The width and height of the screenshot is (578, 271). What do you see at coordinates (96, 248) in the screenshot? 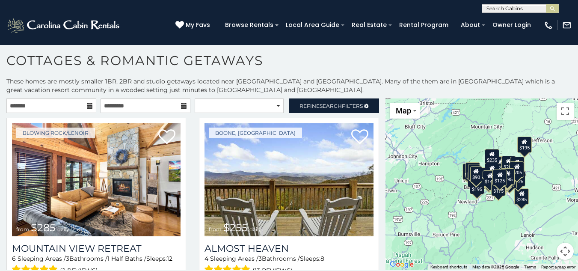
I see `a: Mountain View Retreat` at bounding box center [96, 248].